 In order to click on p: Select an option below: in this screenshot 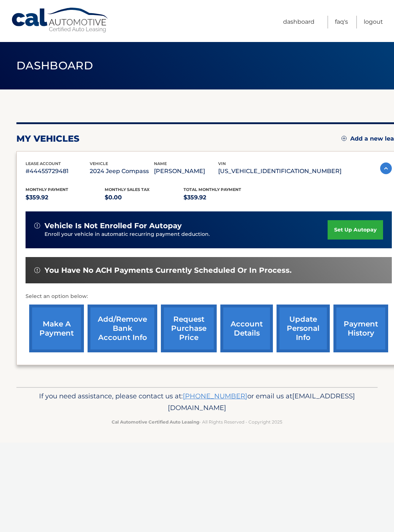, I will do `click(208, 296)`.